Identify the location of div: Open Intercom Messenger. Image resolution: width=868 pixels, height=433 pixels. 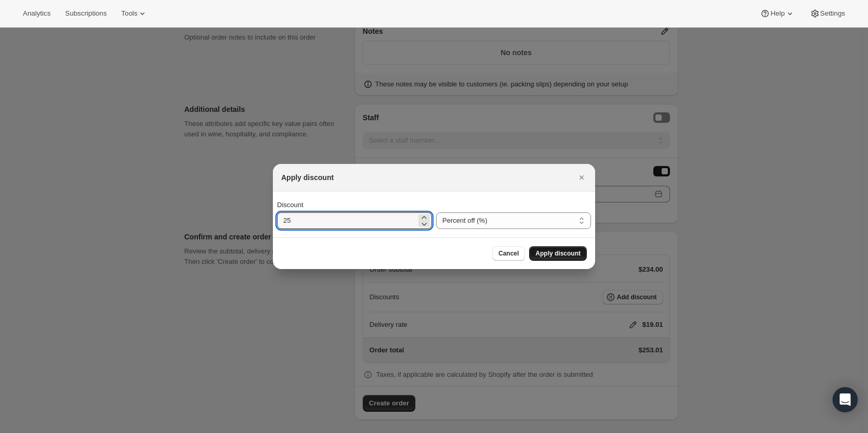
(845, 400).